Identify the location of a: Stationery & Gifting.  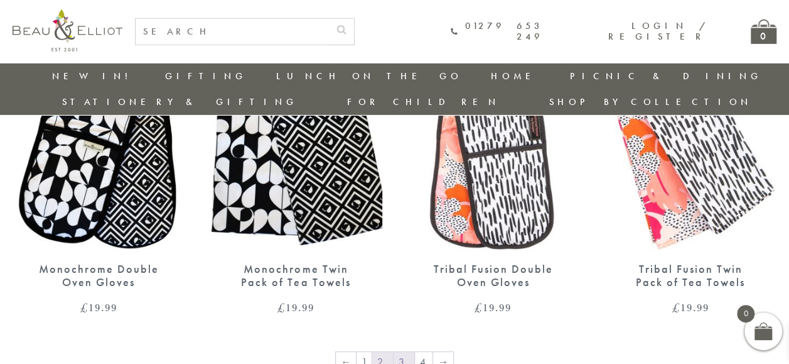
(180, 102).